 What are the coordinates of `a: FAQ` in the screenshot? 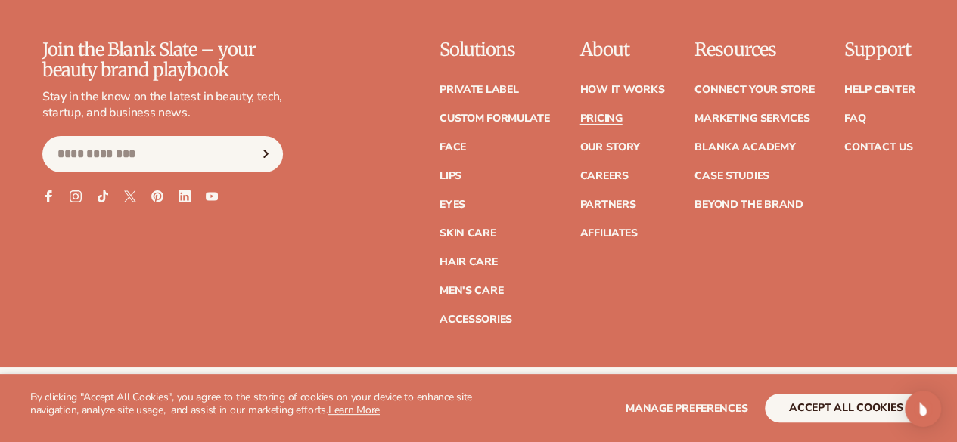 It's located at (855, 119).